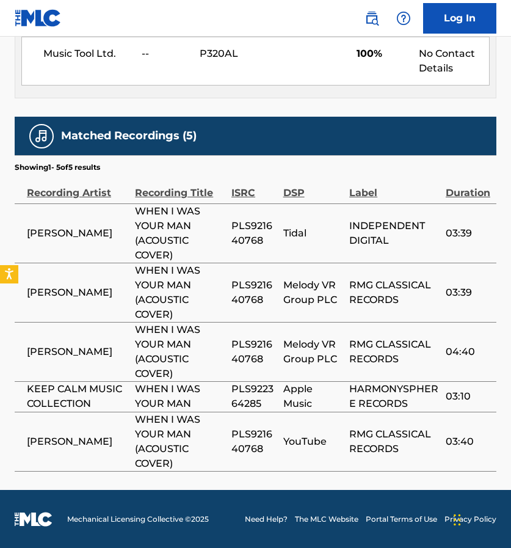 Image resolution: width=511 pixels, height=548 pixels. I want to click on span: 03:40, so click(468, 442).